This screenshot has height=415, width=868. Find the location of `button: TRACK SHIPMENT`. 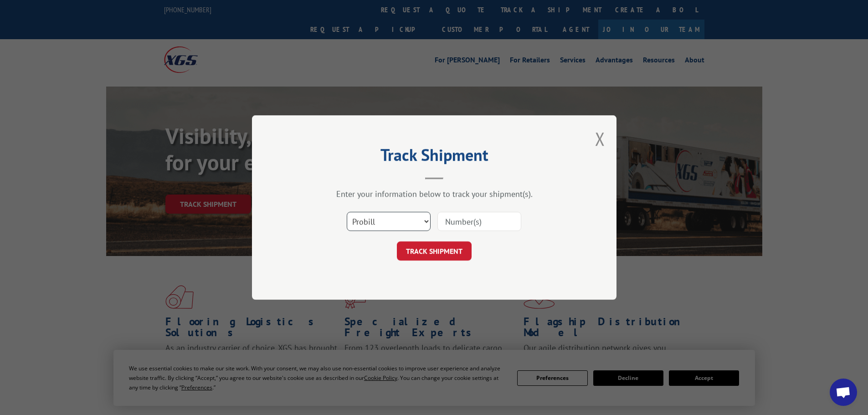

button: TRACK SHIPMENT is located at coordinates (434, 251).